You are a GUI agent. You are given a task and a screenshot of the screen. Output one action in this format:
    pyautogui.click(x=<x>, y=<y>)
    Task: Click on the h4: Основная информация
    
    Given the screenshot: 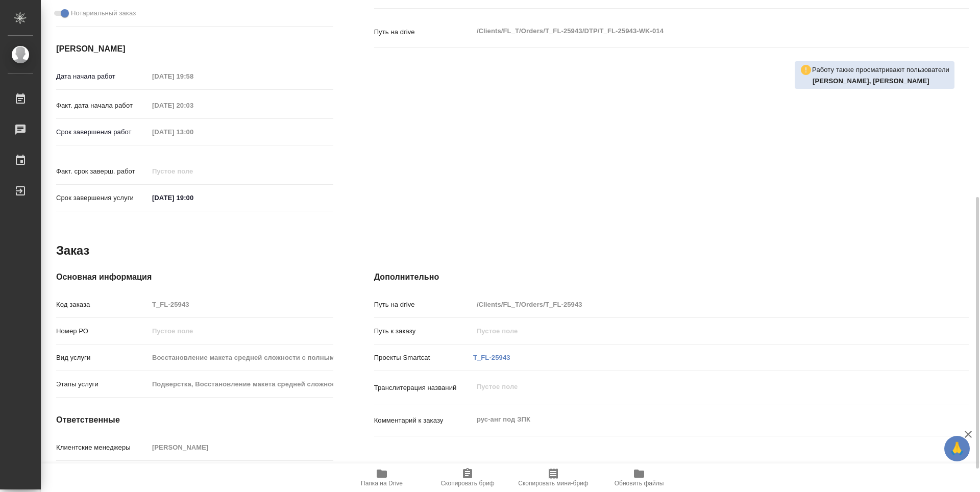 What is the action you would take?
    pyautogui.click(x=194, y=277)
    